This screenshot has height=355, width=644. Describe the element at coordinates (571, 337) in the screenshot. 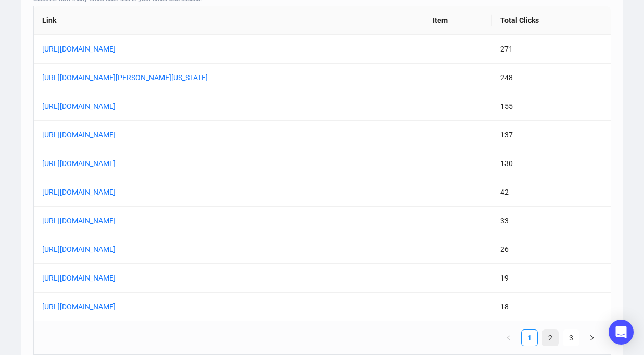

I see `a: 3` at that location.